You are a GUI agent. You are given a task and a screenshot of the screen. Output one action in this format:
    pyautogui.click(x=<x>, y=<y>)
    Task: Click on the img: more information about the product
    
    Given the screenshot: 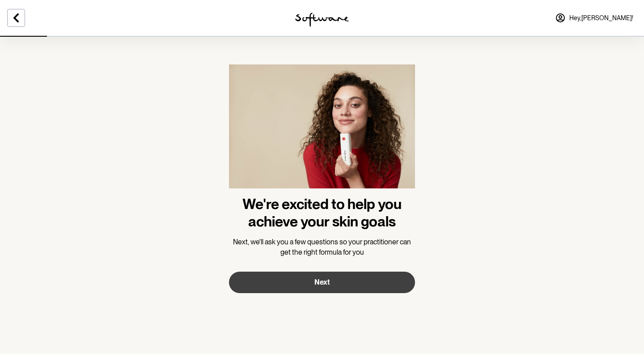 What is the action you would take?
    pyautogui.click(x=322, y=130)
    